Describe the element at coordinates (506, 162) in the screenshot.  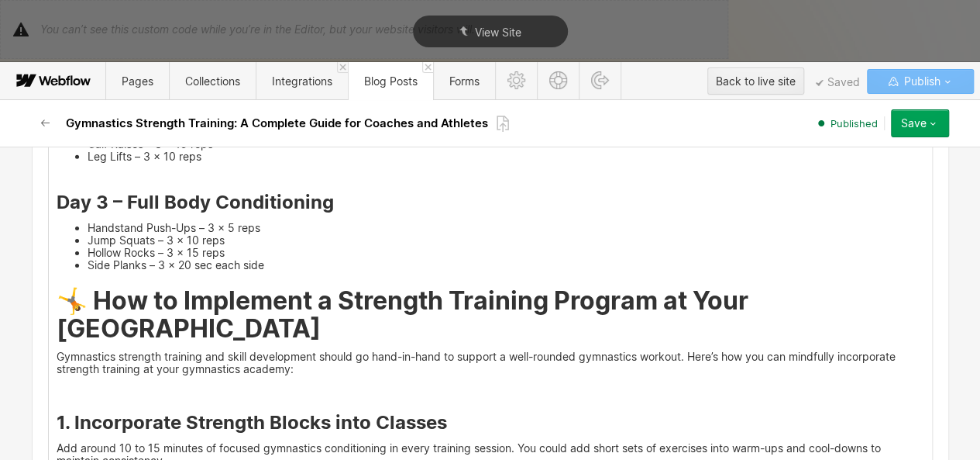
I see `li: Leg Lifts – 3 x 10 reps` at that location.